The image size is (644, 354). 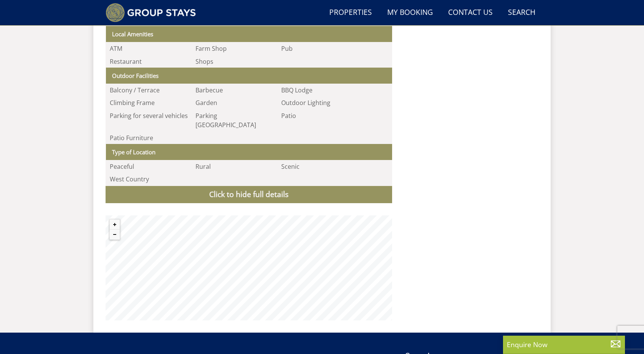 What do you see at coordinates (470, 12) in the screenshot?
I see `a: Contact Us` at bounding box center [470, 12].